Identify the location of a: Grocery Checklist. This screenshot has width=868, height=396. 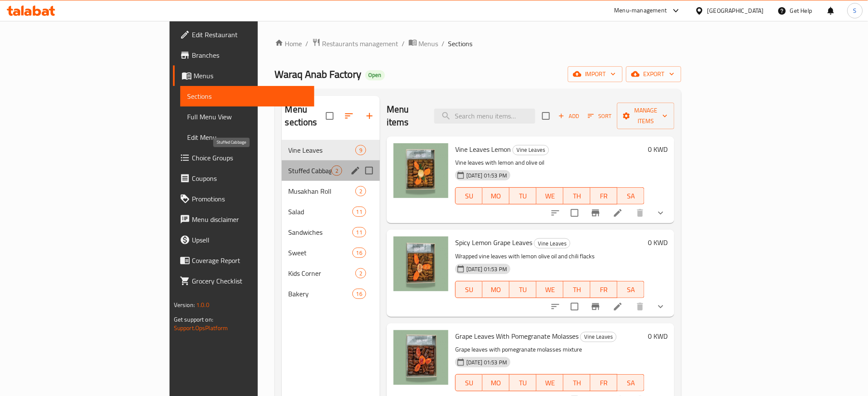
(244, 281).